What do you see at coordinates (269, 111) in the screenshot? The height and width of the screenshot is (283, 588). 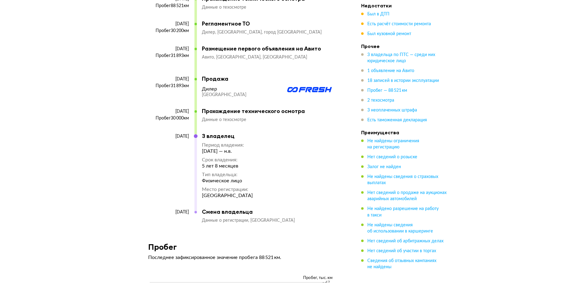 I see `div: Прохождение технического осмотра` at bounding box center [269, 111].